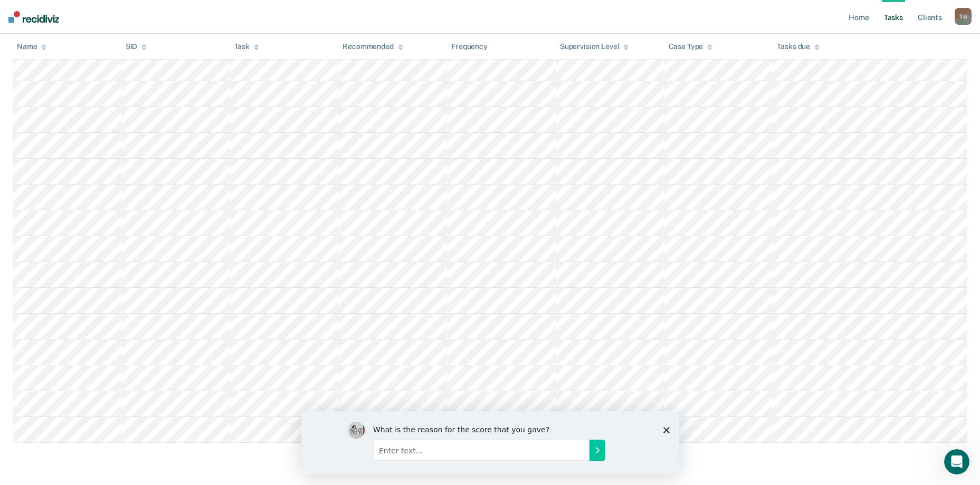 Image resolution: width=980 pixels, height=485 pixels. I want to click on div: Name, so click(31, 46).